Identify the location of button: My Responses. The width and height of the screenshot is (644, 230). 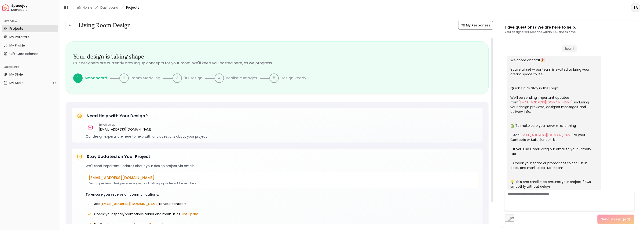
(476, 25).